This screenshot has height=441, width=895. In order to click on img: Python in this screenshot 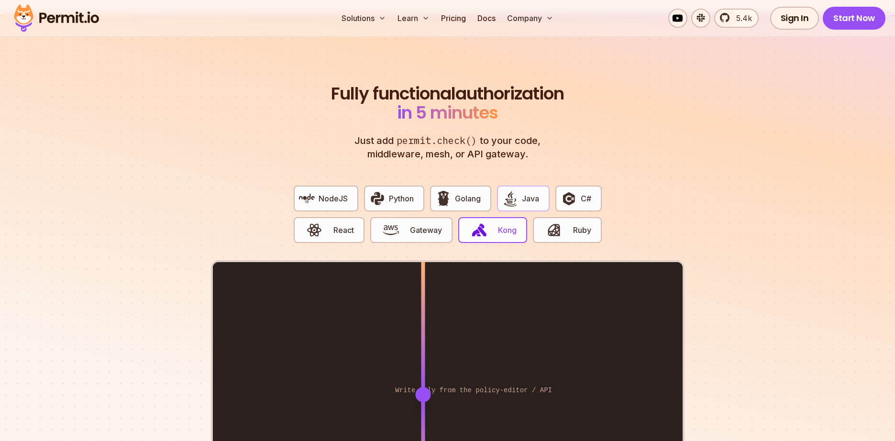, I will do `click(378, 199)`.